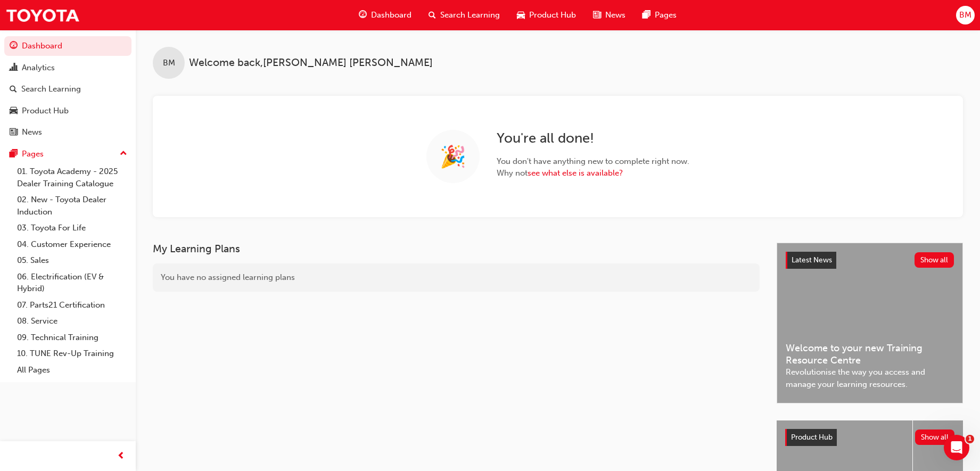 The width and height of the screenshot is (980, 471). Describe the element at coordinates (391, 15) in the screenshot. I see `span: Dashboard` at that location.